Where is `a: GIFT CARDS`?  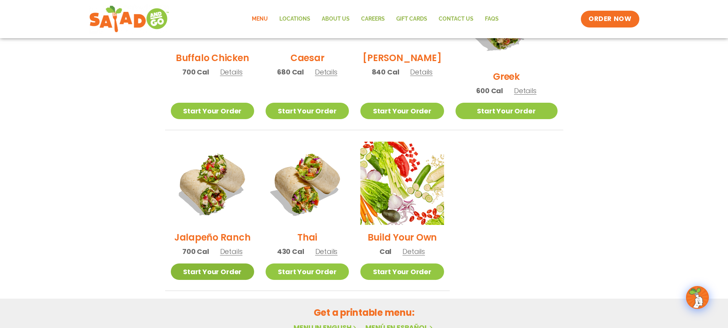
a: GIFT CARDS is located at coordinates (412, 19).